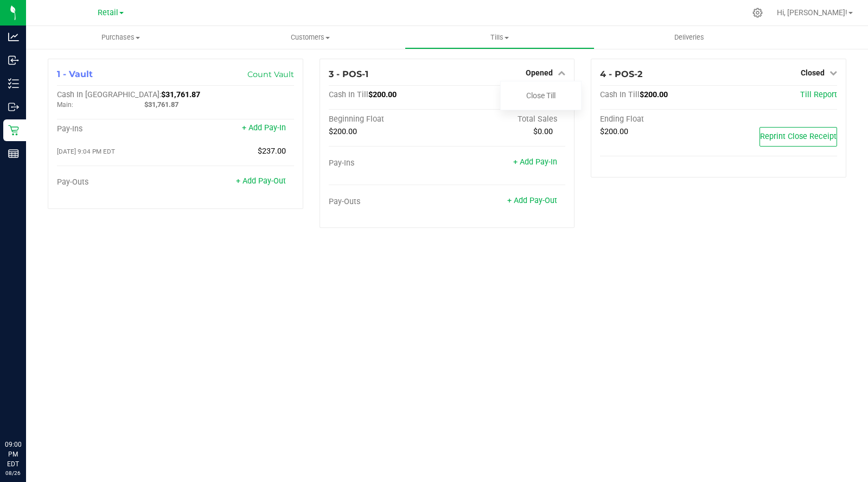  Describe the element at coordinates (14, 153) in the screenshot. I see `inline-svg: Reports` at that location.